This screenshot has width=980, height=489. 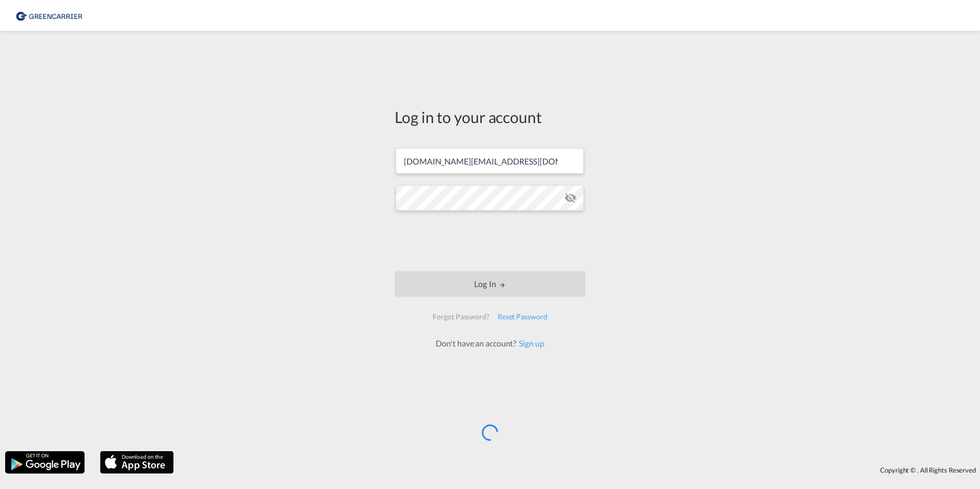 What do you see at coordinates (522, 317) in the screenshot?
I see `div: Reset Password` at bounding box center [522, 317].